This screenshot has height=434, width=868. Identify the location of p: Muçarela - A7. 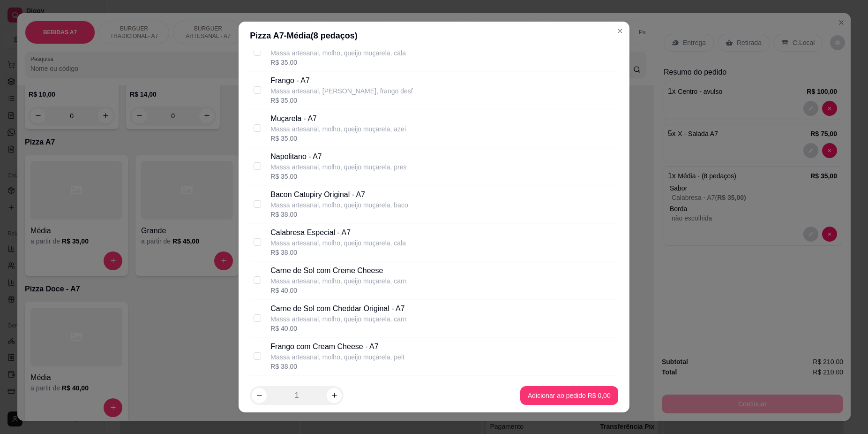
(338, 119).